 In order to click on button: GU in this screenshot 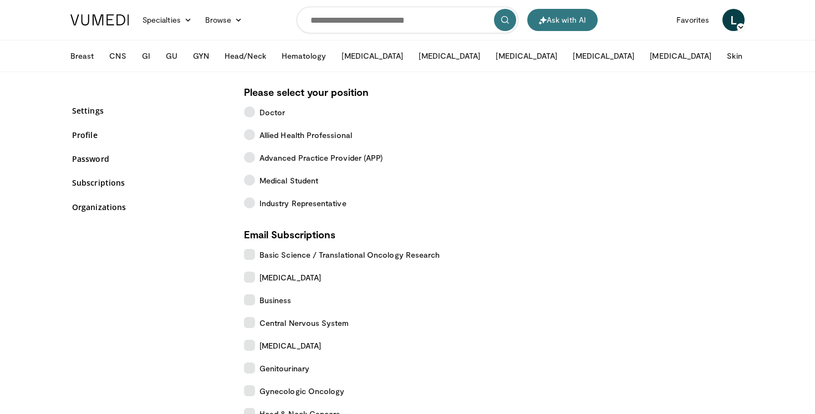, I will do `click(171, 56)`.